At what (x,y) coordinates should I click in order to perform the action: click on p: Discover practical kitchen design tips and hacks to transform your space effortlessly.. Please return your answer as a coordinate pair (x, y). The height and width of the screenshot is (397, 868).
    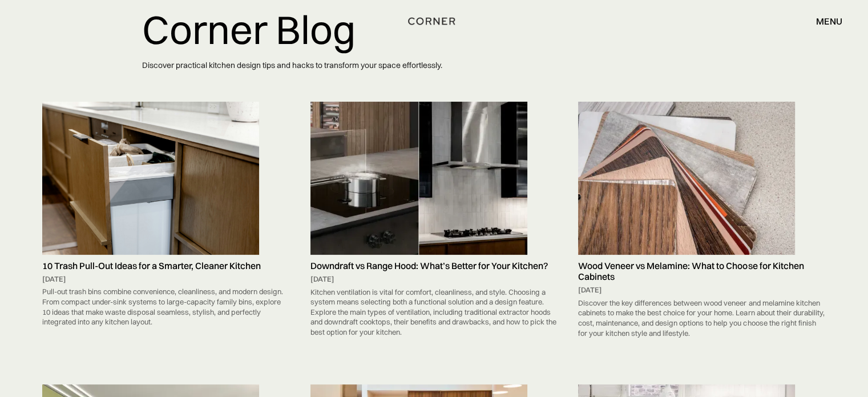
    Looking at the image, I should click on (434, 65).